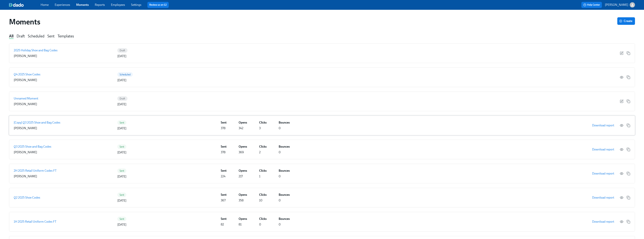  I want to click on a: Review us on G2, so click(158, 5).